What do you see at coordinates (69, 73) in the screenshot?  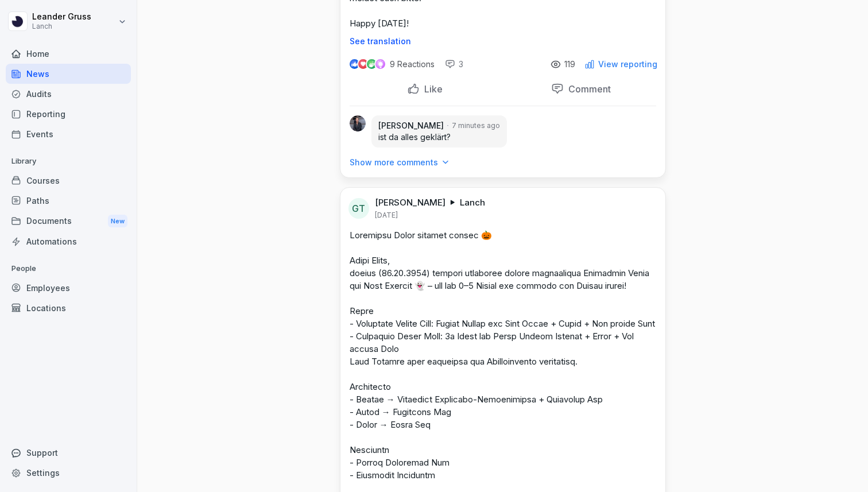 I see `div: News` at bounding box center [69, 73].